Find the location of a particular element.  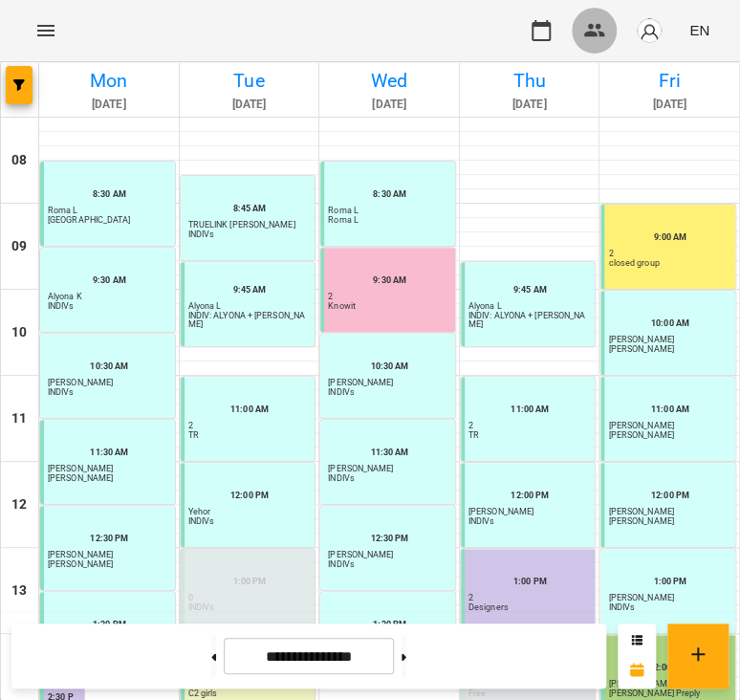

label: 8:45 AM is located at coordinates (250, 208).